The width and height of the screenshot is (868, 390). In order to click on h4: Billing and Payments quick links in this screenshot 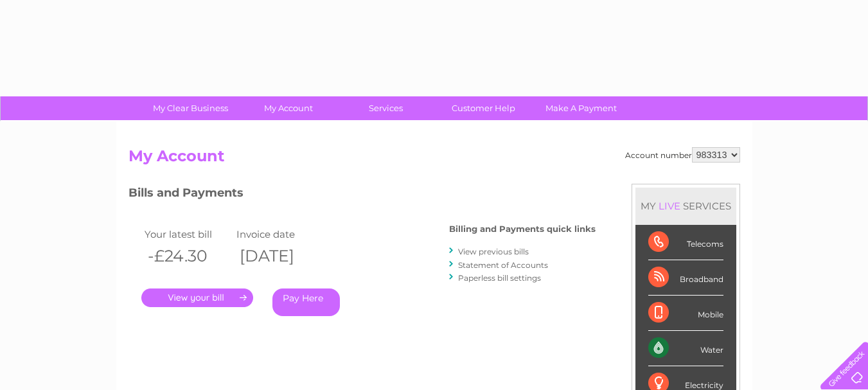, I will do `click(522, 229)`.